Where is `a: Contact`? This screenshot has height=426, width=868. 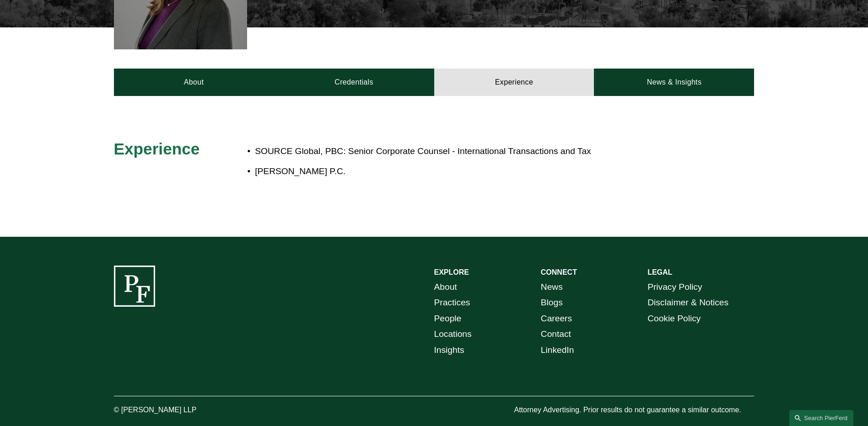
a: Contact is located at coordinates (556, 334).